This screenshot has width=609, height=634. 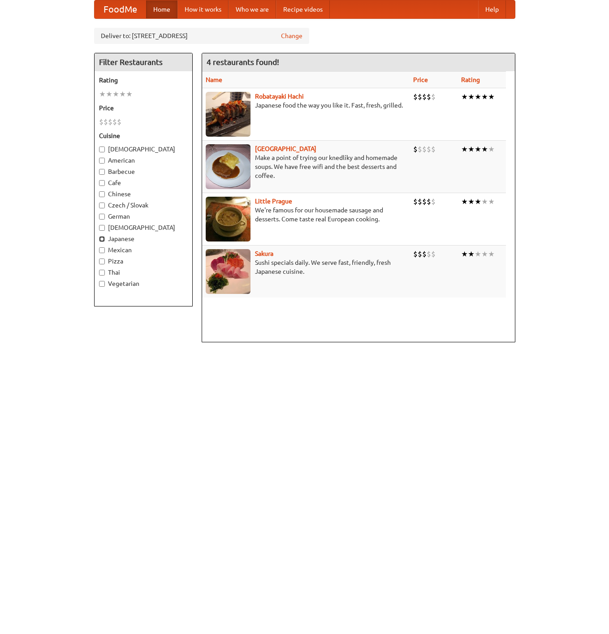 I want to click on a: Help, so click(x=492, y=9).